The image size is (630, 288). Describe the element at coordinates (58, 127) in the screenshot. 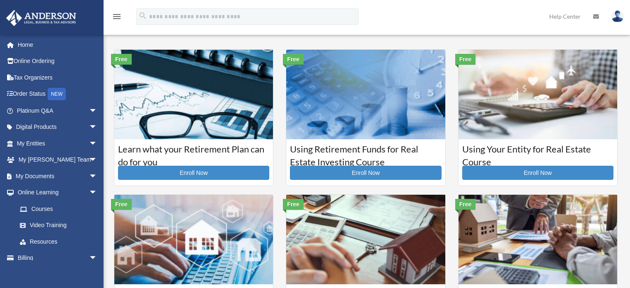

I see `a: Digital Productsarrow_drop_down` at that location.